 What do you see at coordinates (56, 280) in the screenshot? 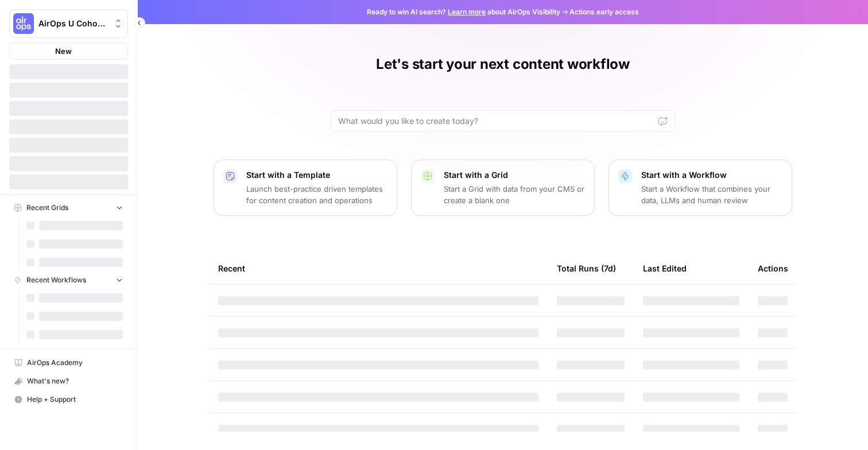
I see `span: Recent Workflows` at bounding box center [56, 280].